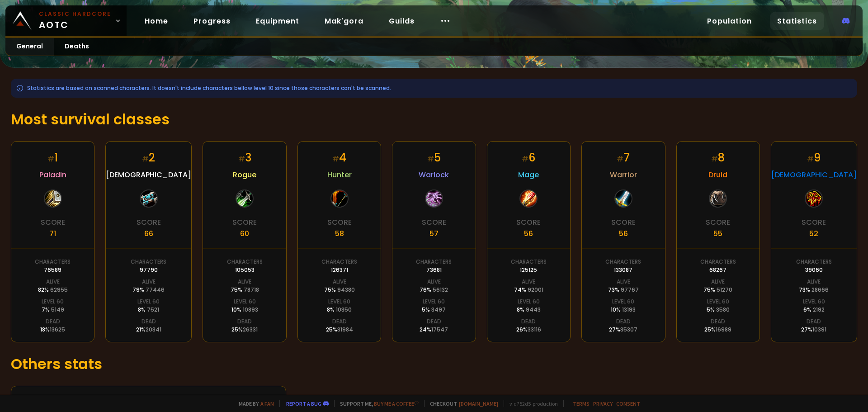  I want to click on span: 16989, so click(724, 329).